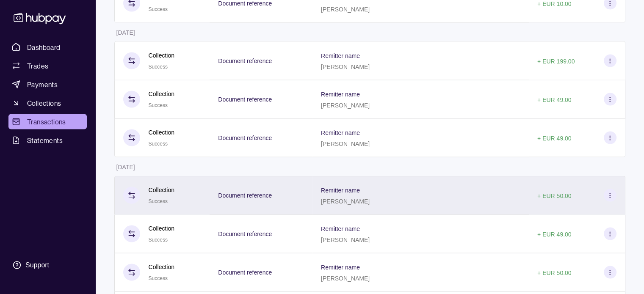 The image size is (644, 294). I want to click on a: Payments, so click(47, 84).